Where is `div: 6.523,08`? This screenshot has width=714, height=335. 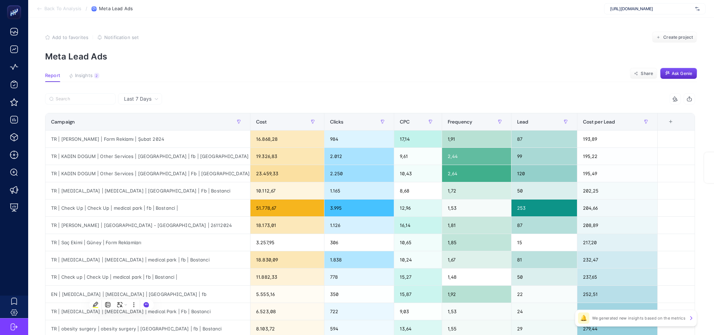
div: 6.523,08 is located at coordinates (287, 312).